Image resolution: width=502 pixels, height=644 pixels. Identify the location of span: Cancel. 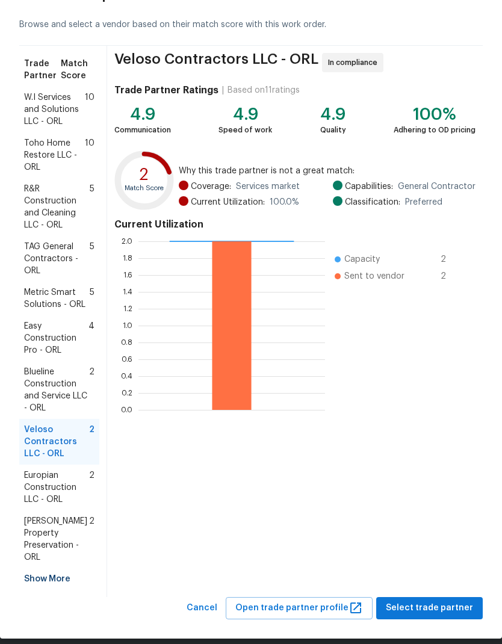
(202, 608).